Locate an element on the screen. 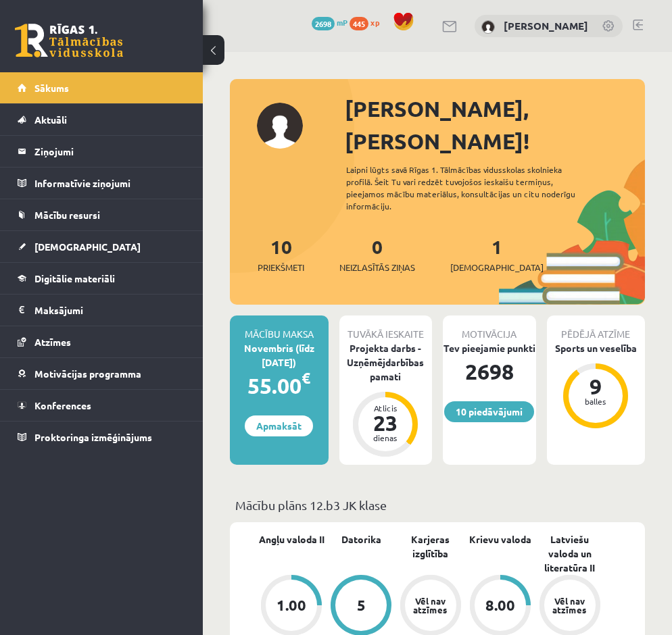 The height and width of the screenshot is (635, 672). a: Maksājumi is located at coordinates (102, 310).